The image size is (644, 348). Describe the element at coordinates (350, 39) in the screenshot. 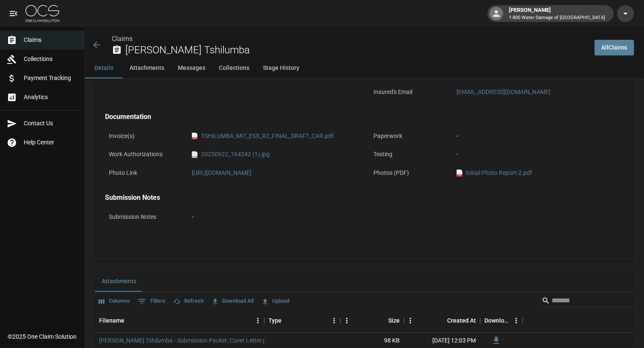

I see `nav: breadcrumb` at that location.